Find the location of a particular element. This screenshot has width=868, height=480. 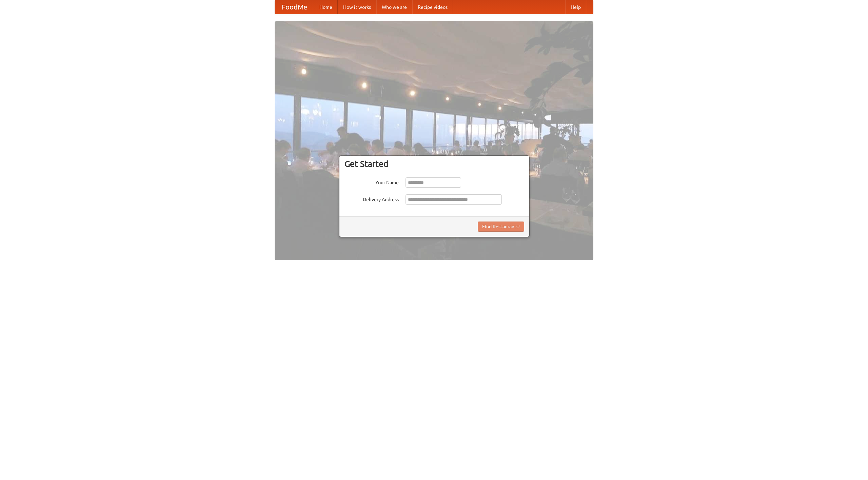

h3: Get Started is located at coordinates (434, 164).